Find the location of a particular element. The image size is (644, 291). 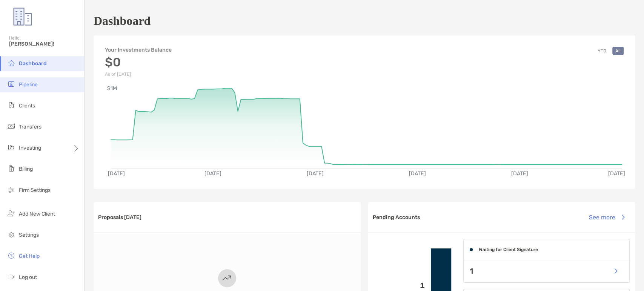

button: YTD is located at coordinates (602, 51).